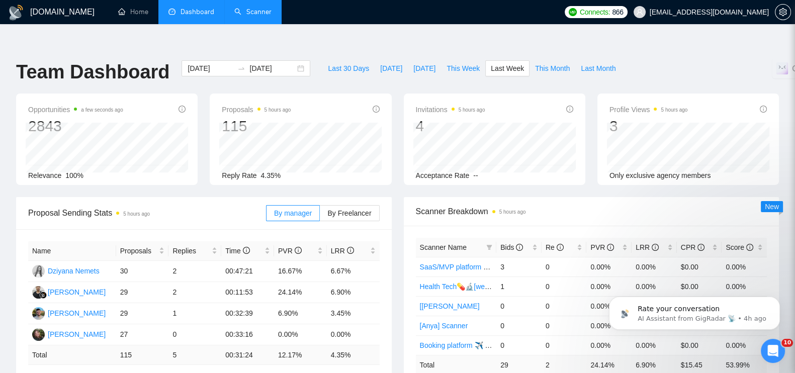 The image size is (795, 373). What do you see at coordinates (463, 68) in the screenshot?
I see `button: This Week` at bounding box center [463, 68].